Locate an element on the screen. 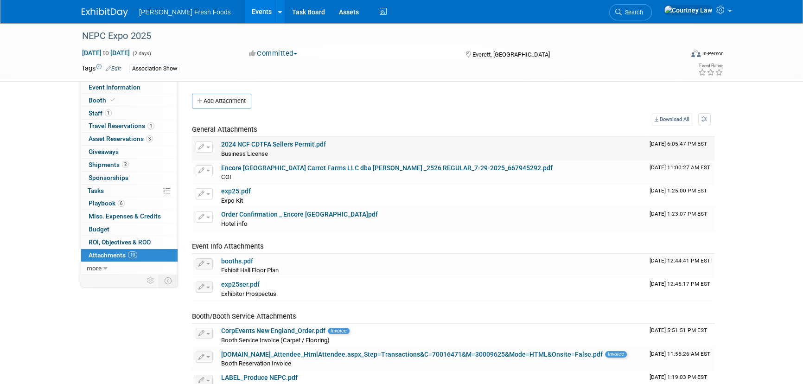 The height and width of the screenshot is (384, 803). span: Expo Kit is located at coordinates (232, 200).